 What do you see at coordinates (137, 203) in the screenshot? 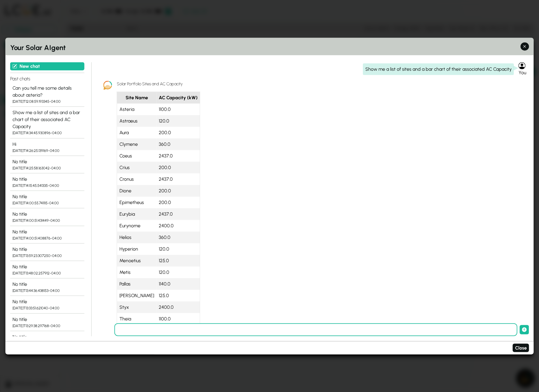
I see `td: Epimetheus` at bounding box center [137, 203].